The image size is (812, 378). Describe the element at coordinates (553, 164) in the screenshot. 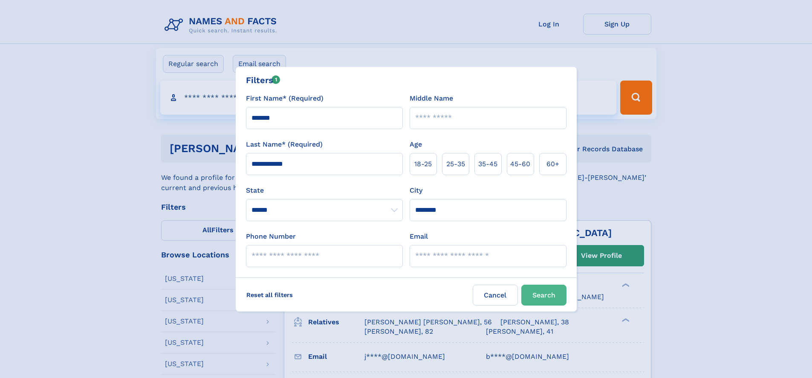

I see `span: 60+` at that location.